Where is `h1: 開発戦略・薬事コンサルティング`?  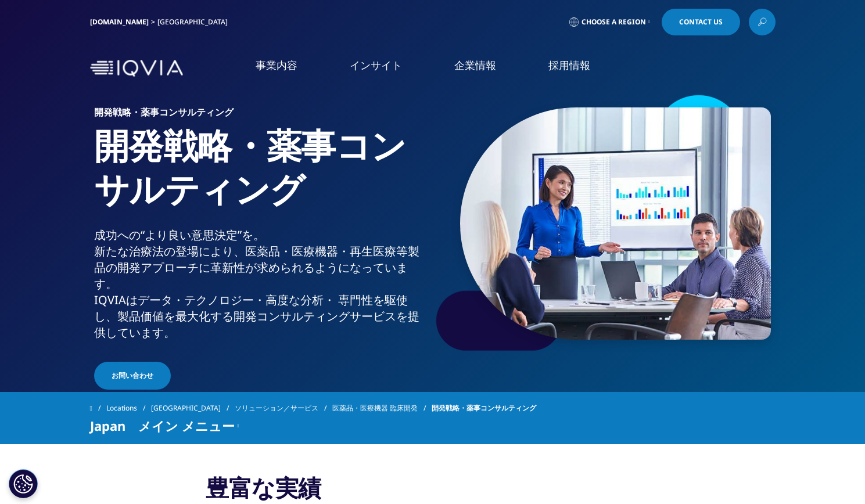 h1: 開発戦略・薬事コンサルティング is located at coordinates (261, 175).